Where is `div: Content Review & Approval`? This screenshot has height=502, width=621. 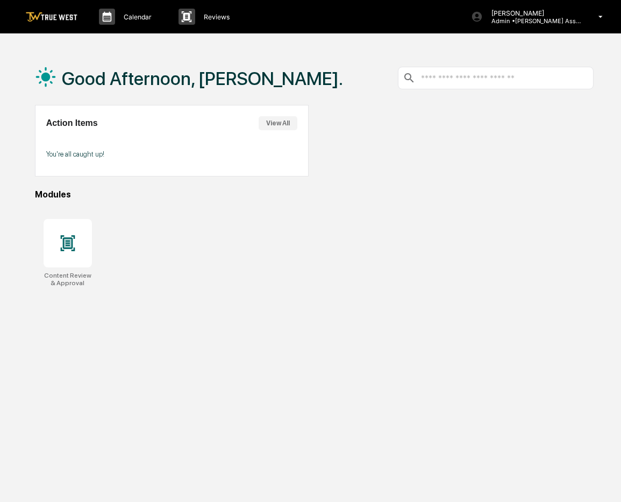 div: Content Review & Approval is located at coordinates (68, 279).